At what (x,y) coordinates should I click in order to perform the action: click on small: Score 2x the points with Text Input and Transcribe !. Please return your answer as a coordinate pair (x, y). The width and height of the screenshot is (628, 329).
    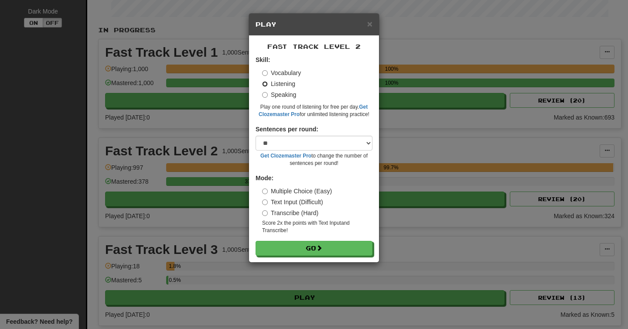
    Looking at the image, I should click on (317, 227).